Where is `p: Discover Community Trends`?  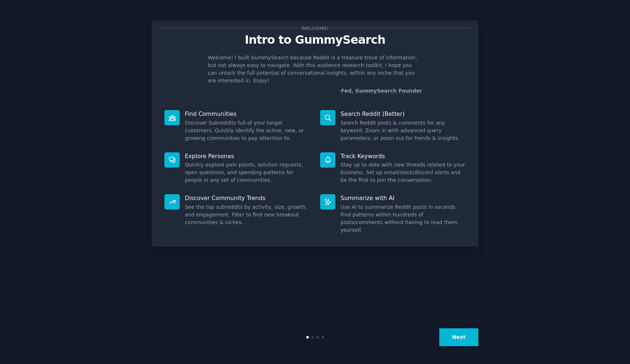
p: Discover Community Trends is located at coordinates (247, 198).